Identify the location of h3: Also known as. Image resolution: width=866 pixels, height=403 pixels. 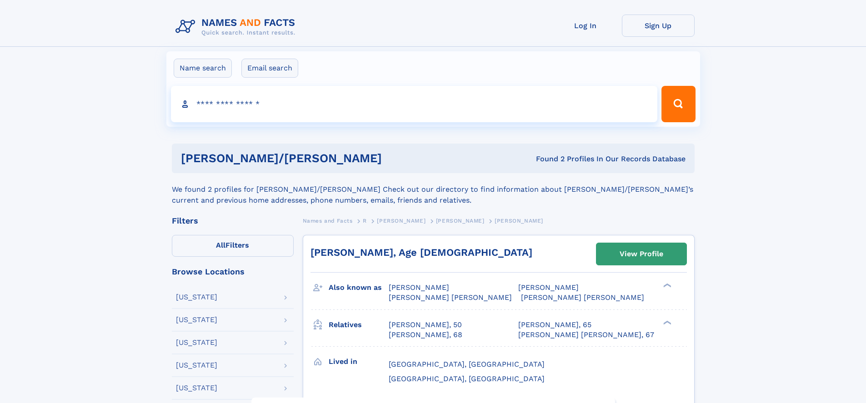
(359, 288).